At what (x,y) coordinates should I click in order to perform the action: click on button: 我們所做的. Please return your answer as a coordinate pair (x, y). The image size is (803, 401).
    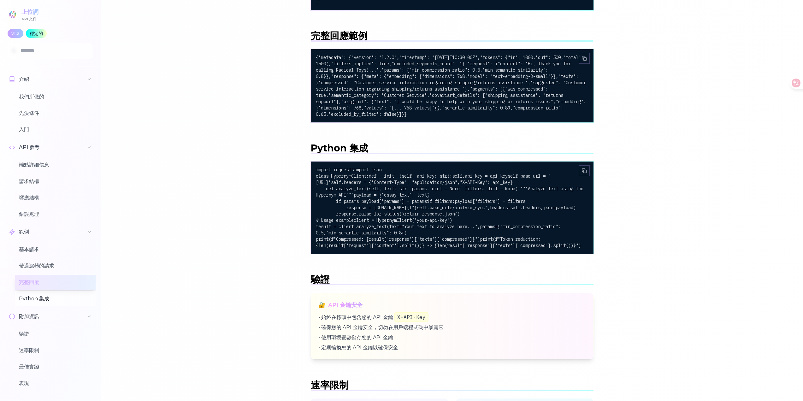
    Looking at the image, I should click on (55, 97).